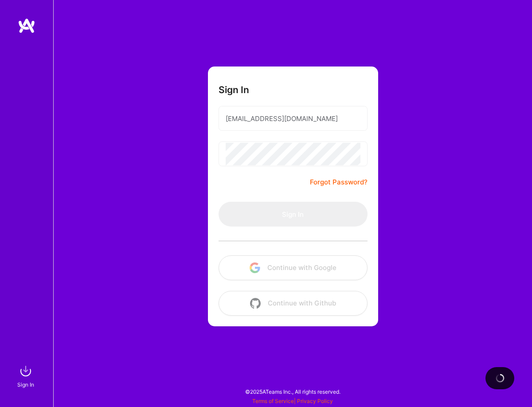 The image size is (532, 407). Describe the element at coordinates (500, 378) in the screenshot. I see `img: loading` at that location.